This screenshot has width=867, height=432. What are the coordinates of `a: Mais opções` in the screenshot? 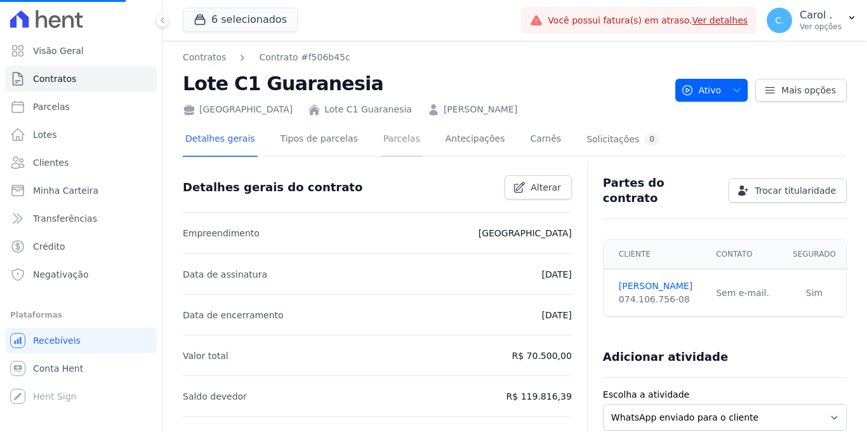 It's located at (801, 90).